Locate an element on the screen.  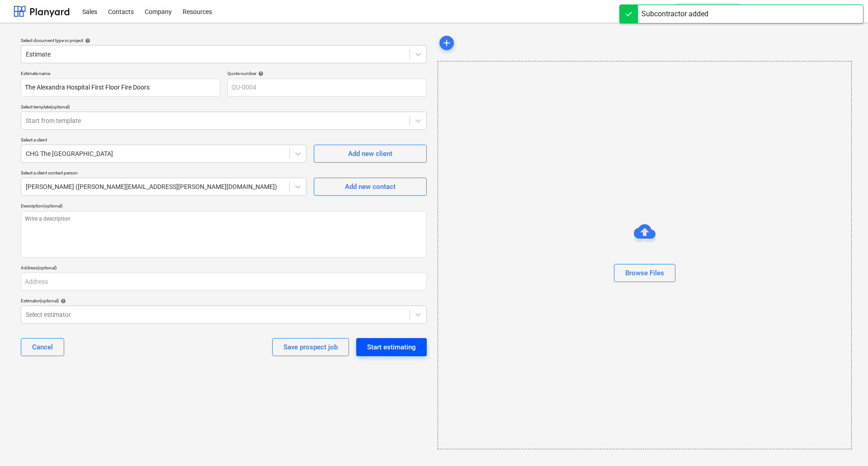
button: Save prospect job is located at coordinates (311, 347).